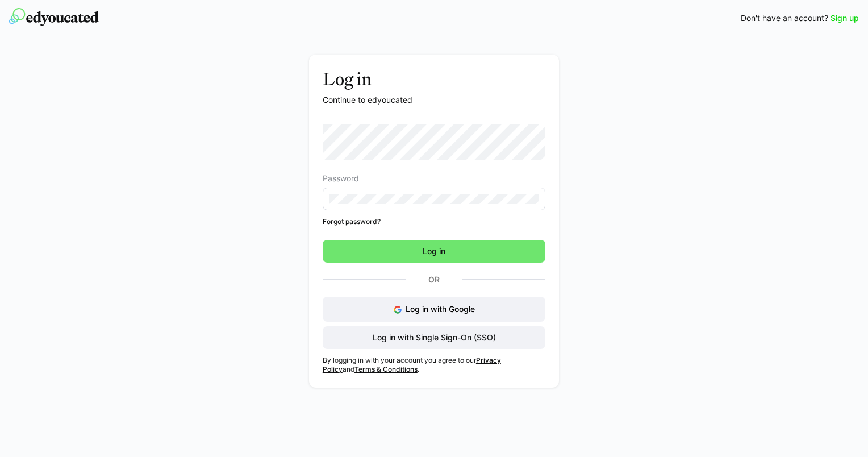 The height and width of the screenshot is (457, 868). What do you see at coordinates (412, 365) in the screenshot?
I see `a: Privacy Policy` at bounding box center [412, 365].